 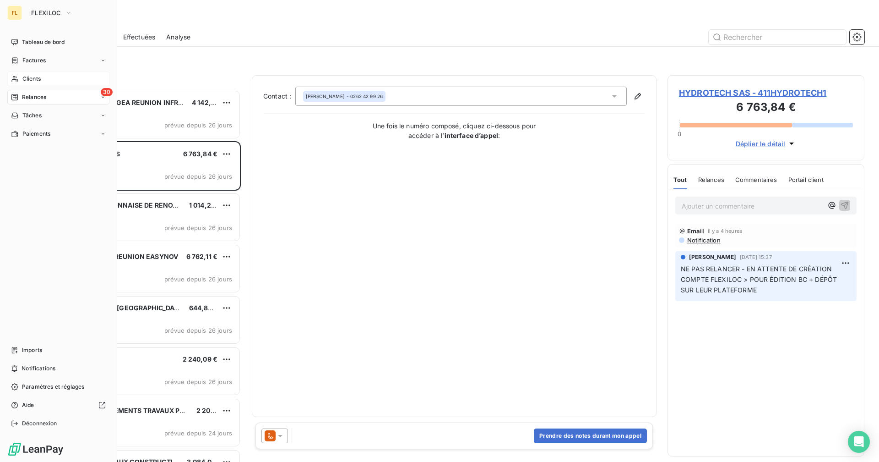 What do you see at coordinates (131, 205) in the screenshot?
I see `span: S2R STE REUNIONNAISE DE RENOVATION` at bounding box center [131, 205].